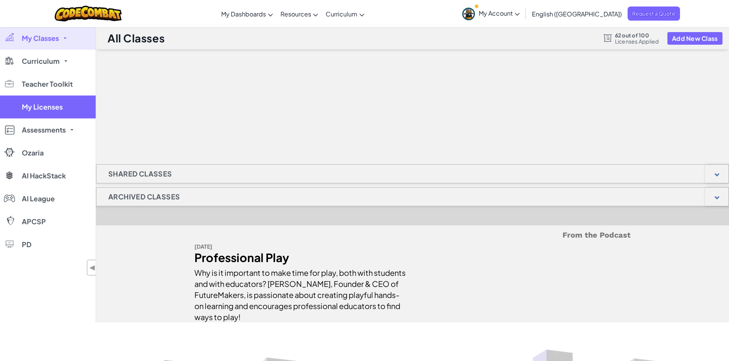 This screenshot has height=361, width=729. What do you see at coordinates (345, 14) in the screenshot?
I see `a: Curriculum` at bounding box center [345, 14].